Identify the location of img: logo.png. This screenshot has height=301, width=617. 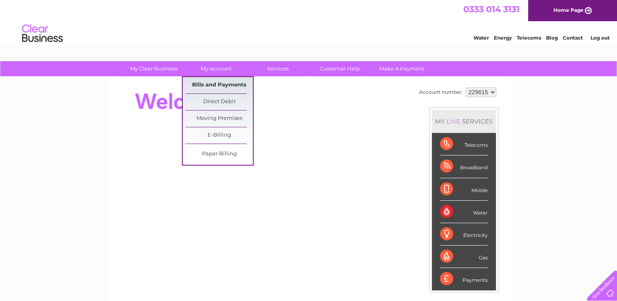
(42, 33).